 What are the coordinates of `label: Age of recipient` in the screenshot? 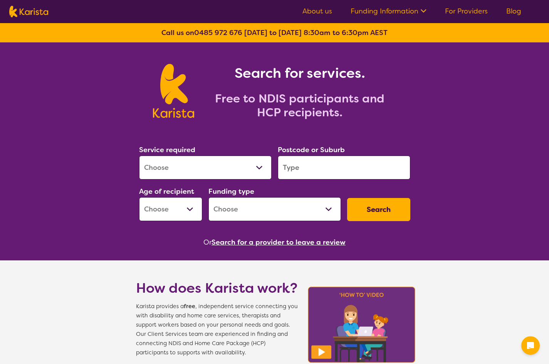 It's located at (166, 192).